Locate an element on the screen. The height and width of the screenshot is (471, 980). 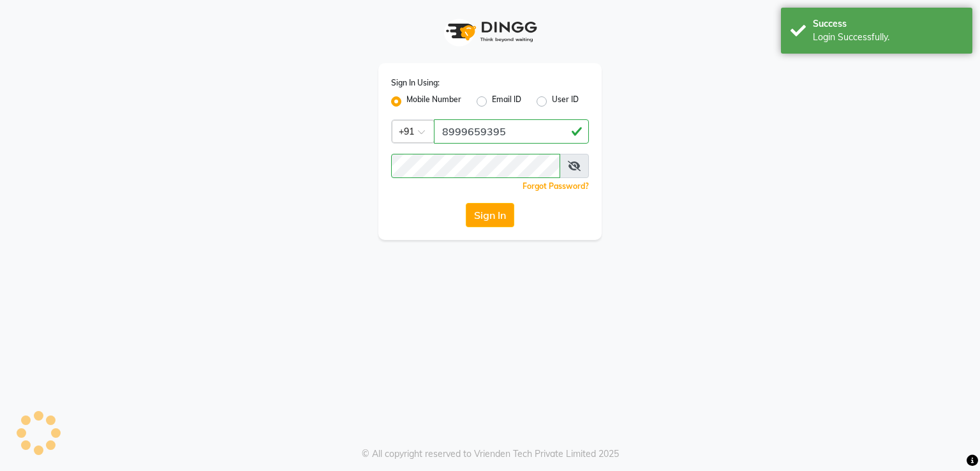
img: logo1.svg is located at coordinates (490, 31).